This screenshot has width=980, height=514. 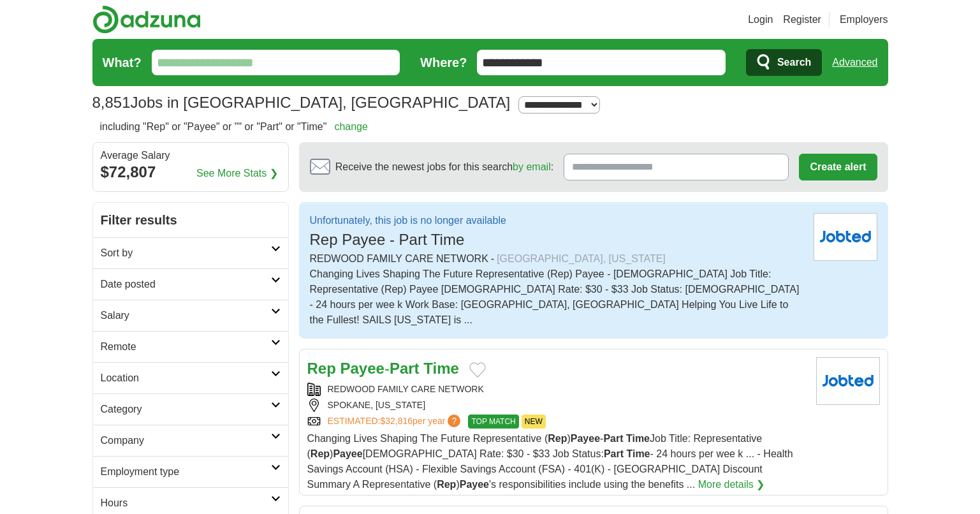 I want to click on h2: Category, so click(x=185, y=409).